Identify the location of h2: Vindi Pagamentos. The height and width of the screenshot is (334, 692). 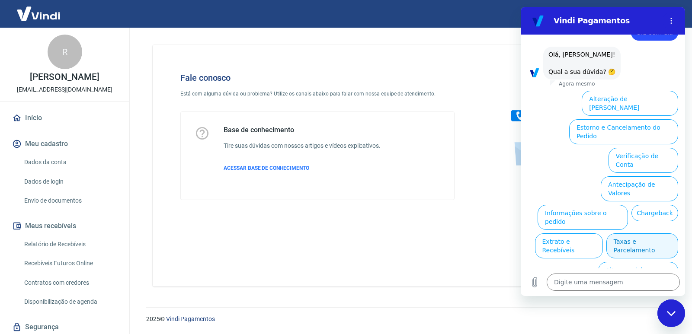
(86, 14).